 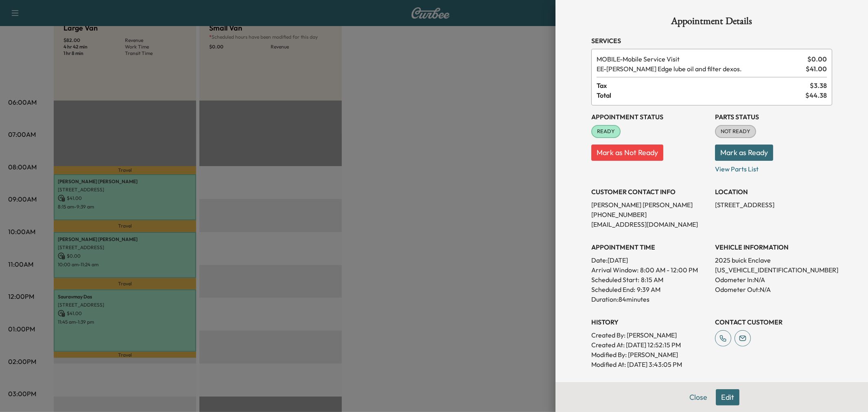 I want to click on span: Mobile Service Visit, so click(x=700, y=59).